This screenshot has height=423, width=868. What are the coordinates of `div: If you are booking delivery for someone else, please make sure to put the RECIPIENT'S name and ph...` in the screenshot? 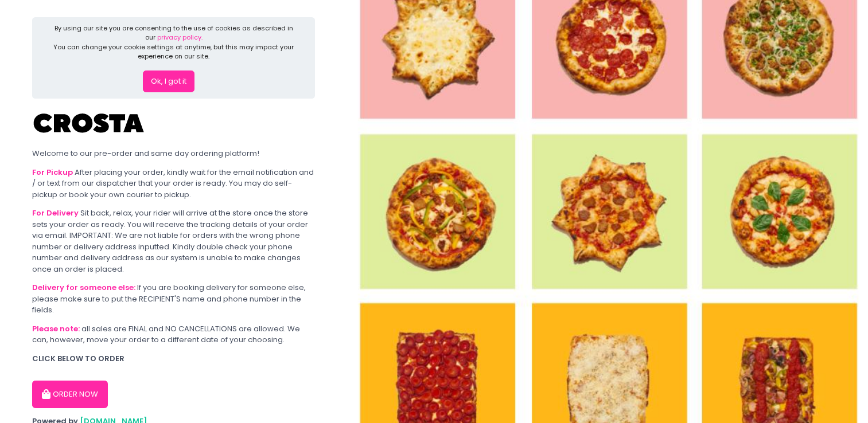 It's located at (173, 299).